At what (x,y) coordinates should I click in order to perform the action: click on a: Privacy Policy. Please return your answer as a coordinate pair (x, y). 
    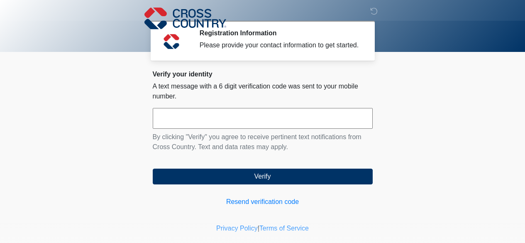
    Looking at the image, I should click on (237, 228).